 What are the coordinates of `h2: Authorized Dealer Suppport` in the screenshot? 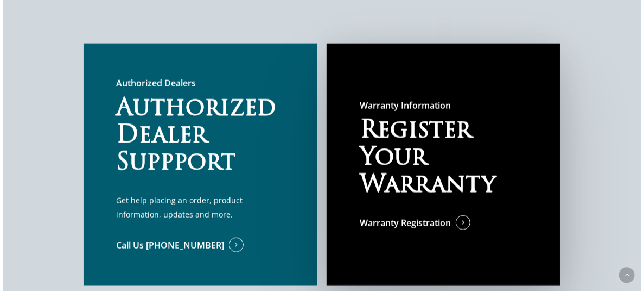 It's located at (200, 136).